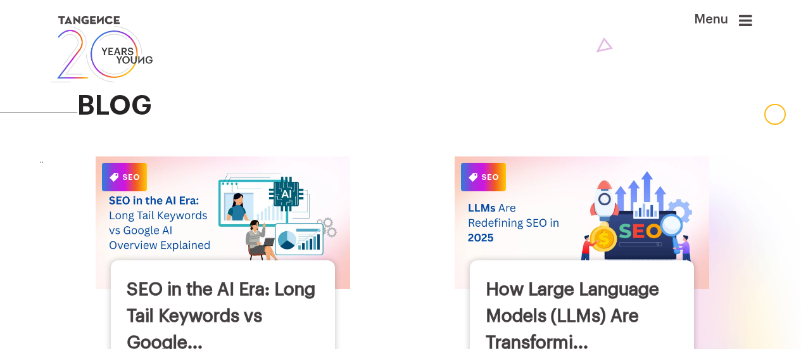  What do you see at coordinates (102, 49) in the screenshot?
I see `img: logo SVG` at bounding box center [102, 49].